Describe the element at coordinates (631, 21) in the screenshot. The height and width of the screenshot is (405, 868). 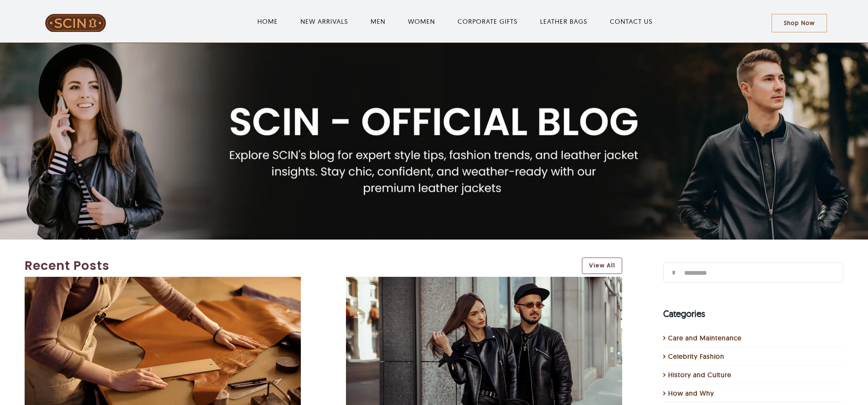
I see `a: CONTACT US` at that location.